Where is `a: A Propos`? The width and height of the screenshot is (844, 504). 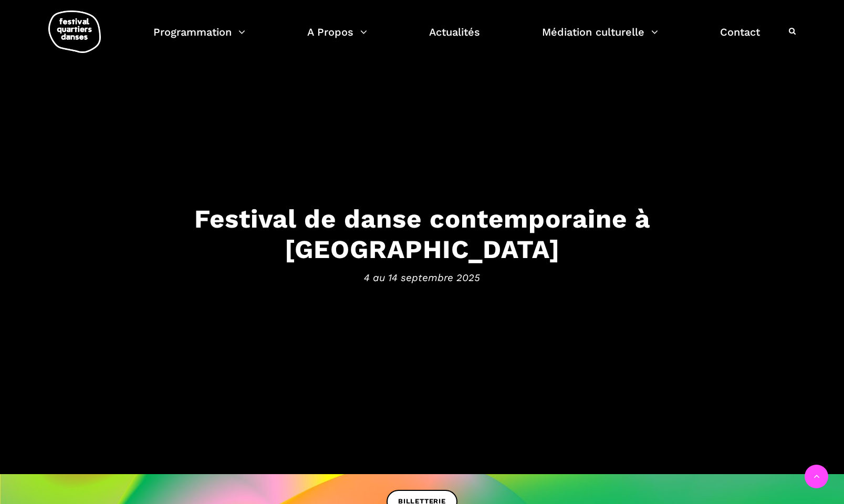
a: A Propos is located at coordinates (337, 38).